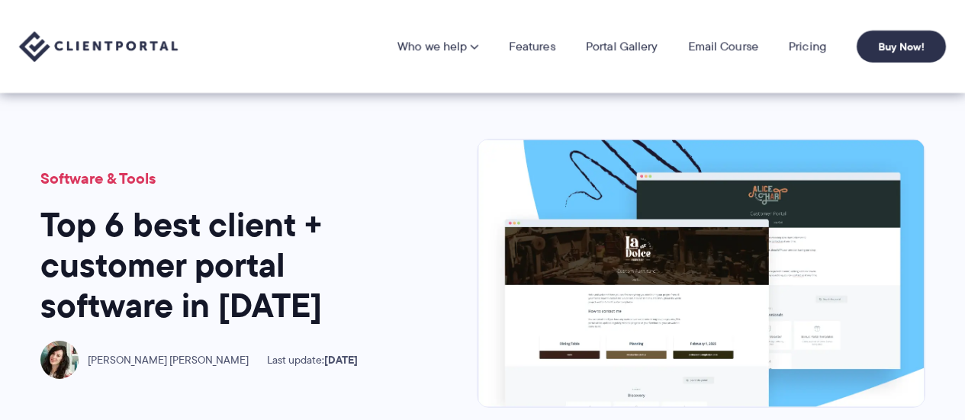  What do you see at coordinates (807, 47) in the screenshot?
I see `a: Pricing` at bounding box center [807, 47].